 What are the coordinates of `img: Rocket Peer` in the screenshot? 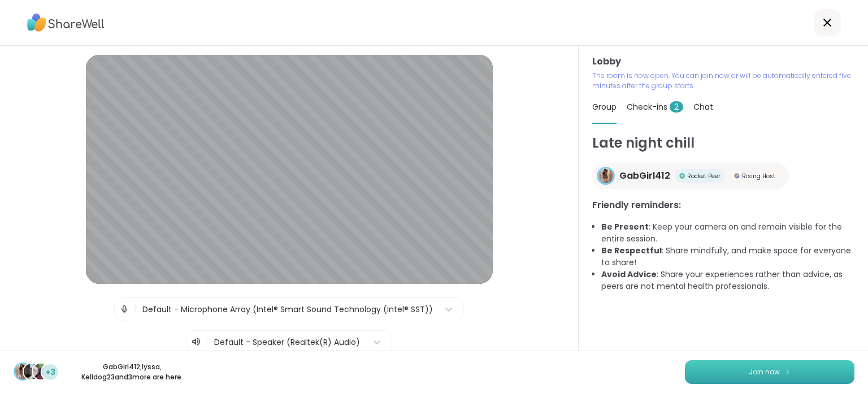 It's located at (682, 176).